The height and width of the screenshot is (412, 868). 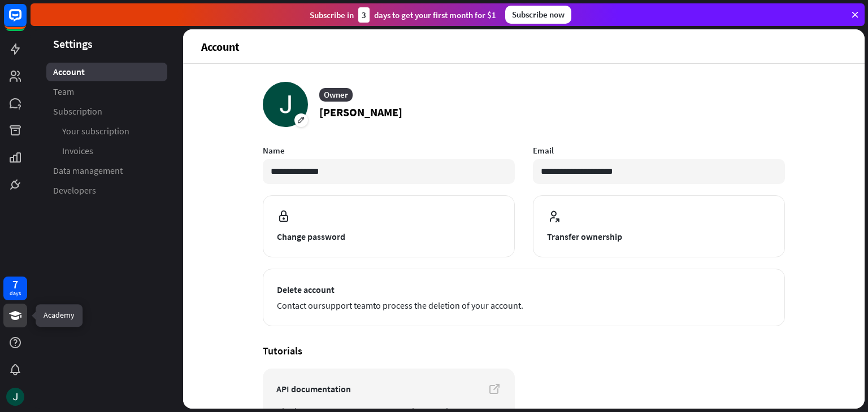 What do you see at coordinates (389, 150) in the screenshot?
I see `label: Name` at bounding box center [389, 150].